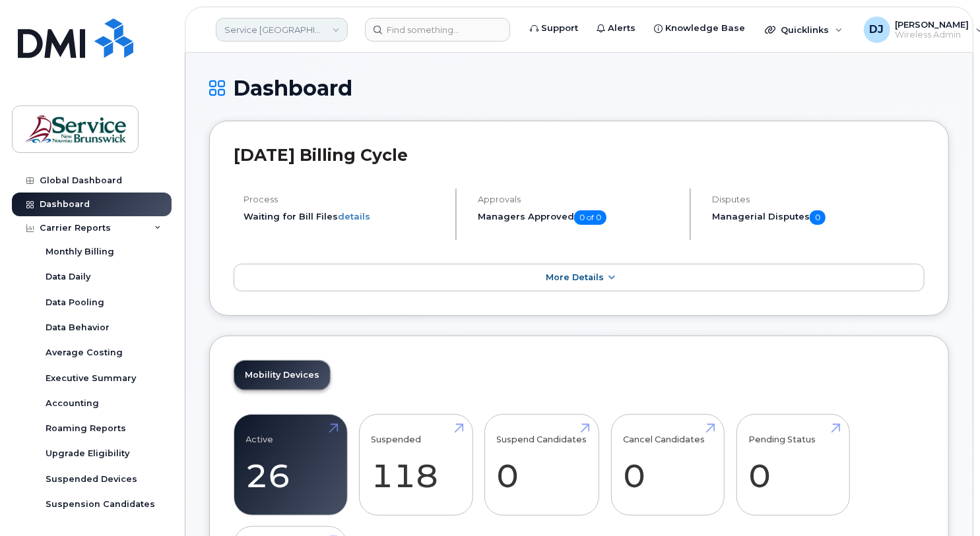  Describe the element at coordinates (579, 218) in the screenshot. I see `h5: Managers Approved` at that location.